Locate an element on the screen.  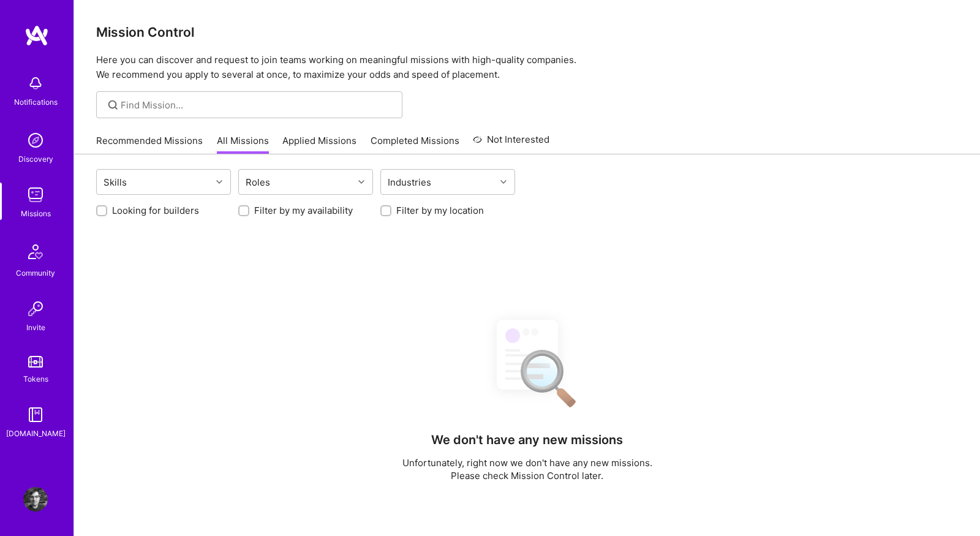
div: Roles is located at coordinates (258, 182).